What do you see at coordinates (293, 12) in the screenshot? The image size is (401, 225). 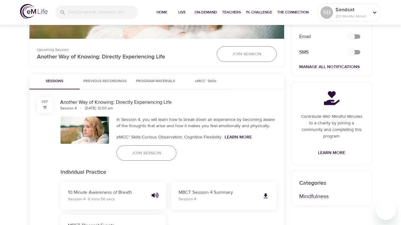 I see `span: The Connection` at bounding box center [293, 12].